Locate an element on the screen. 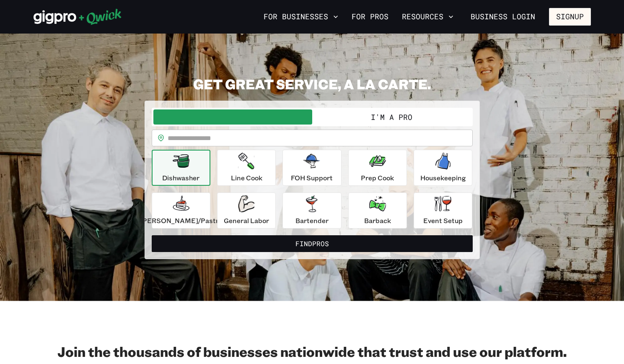 The height and width of the screenshot is (364, 624). button: FindPros is located at coordinates (312, 243).